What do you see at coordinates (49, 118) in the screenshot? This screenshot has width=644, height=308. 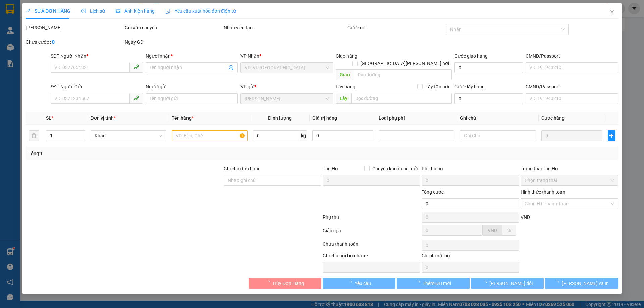 I see `span: SL` at bounding box center [49, 118].